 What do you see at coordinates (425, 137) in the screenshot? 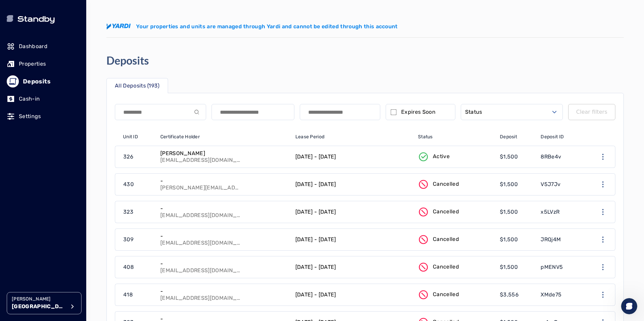
I see `span: Status` at bounding box center [425, 137].